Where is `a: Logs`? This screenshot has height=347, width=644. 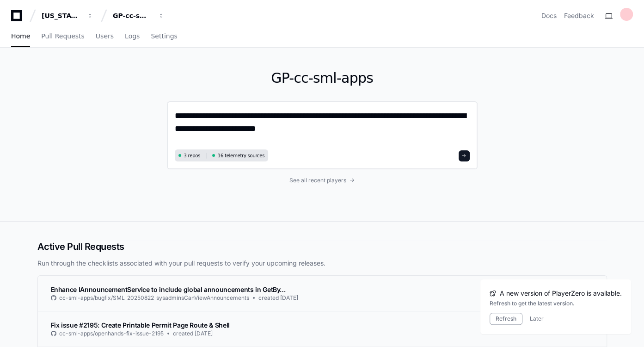 a: Logs is located at coordinates (132, 37).